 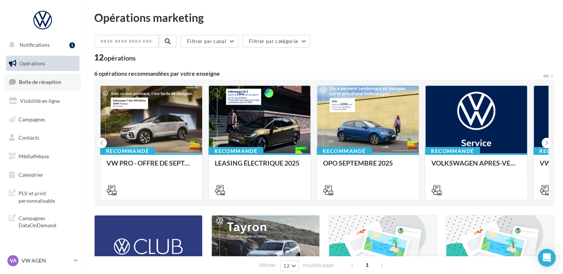 I want to click on div: 1, so click(x=72, y=45).